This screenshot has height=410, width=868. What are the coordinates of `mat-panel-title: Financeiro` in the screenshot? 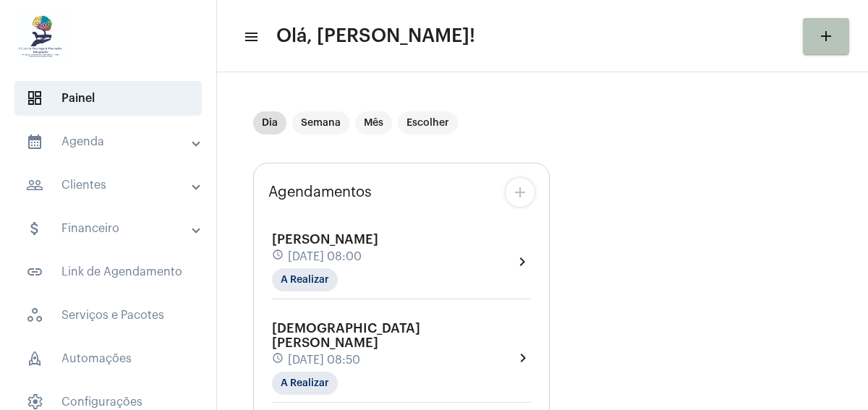 It's located at (109, 229).